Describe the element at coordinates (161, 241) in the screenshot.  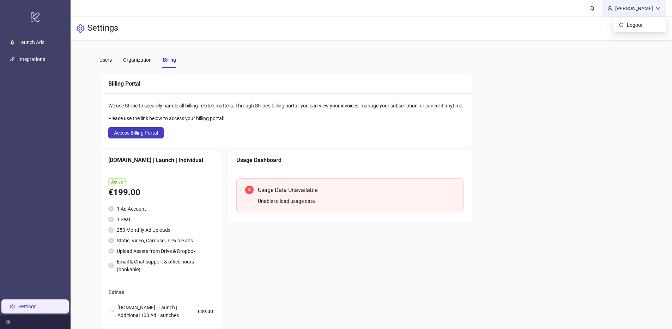
I see `li: Static, Video, Carousel, Flexible ads` at that location.